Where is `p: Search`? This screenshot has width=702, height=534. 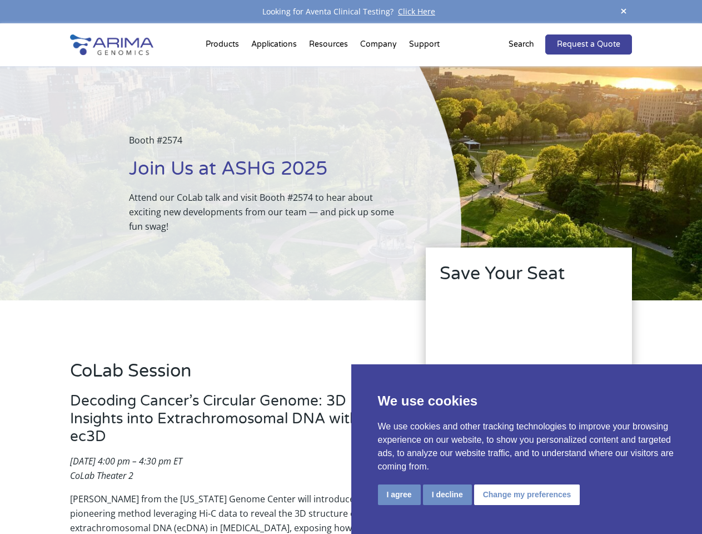
p: Search is located at coordinates (522, 44).